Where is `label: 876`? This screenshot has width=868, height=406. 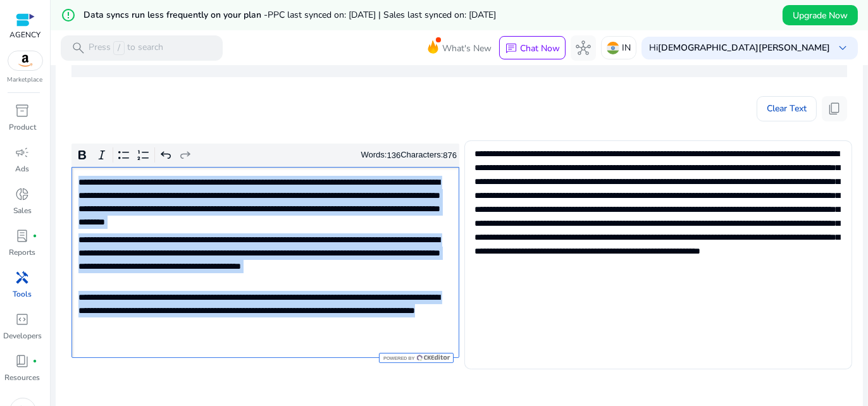 label: 876 is located at coordinates (450, 155).